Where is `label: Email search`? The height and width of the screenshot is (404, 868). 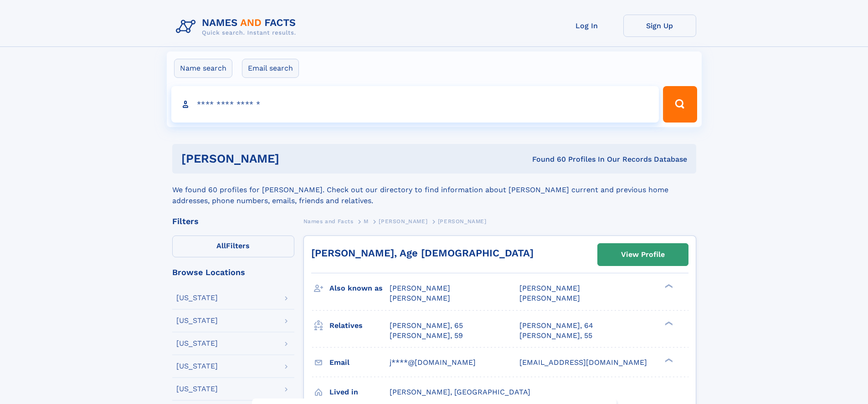
label: Email search is located at coordinates (270, 68).